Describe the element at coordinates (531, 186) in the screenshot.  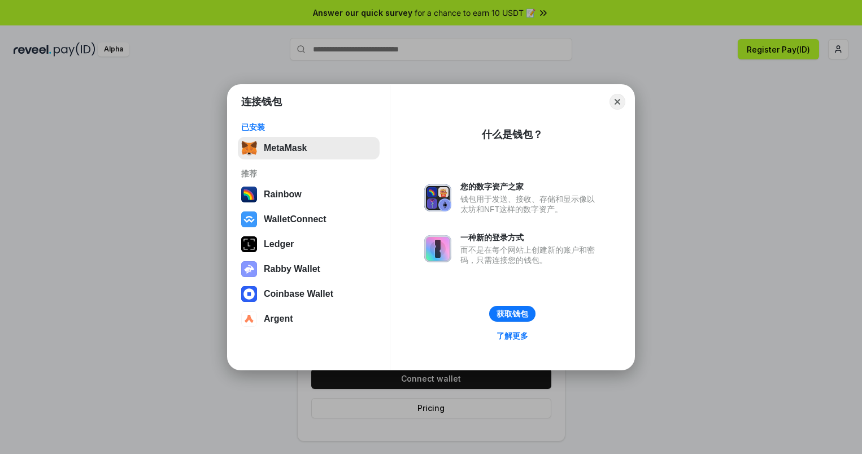
I see `div: 您的数字资产之家` at that location.